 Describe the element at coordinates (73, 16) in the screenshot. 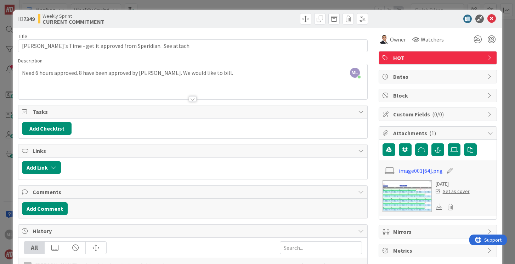

I see `span: Weekly Sprint` at that location.